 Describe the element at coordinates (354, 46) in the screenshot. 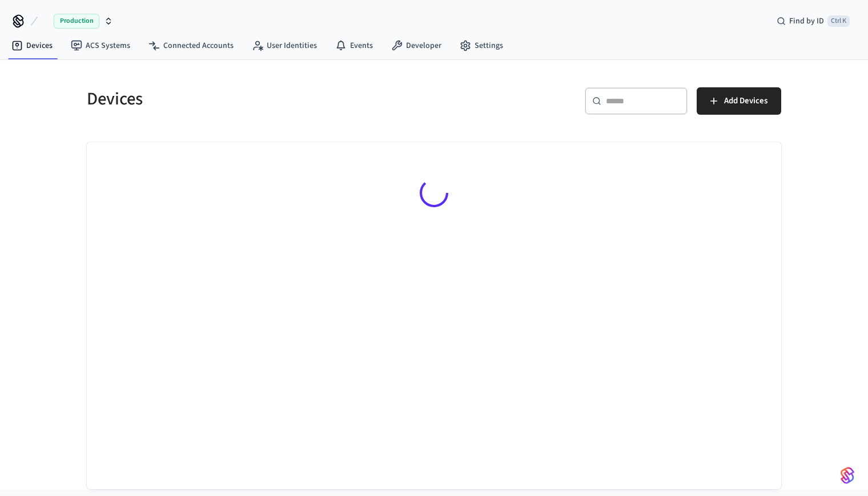

I see `a: Events` at that location.